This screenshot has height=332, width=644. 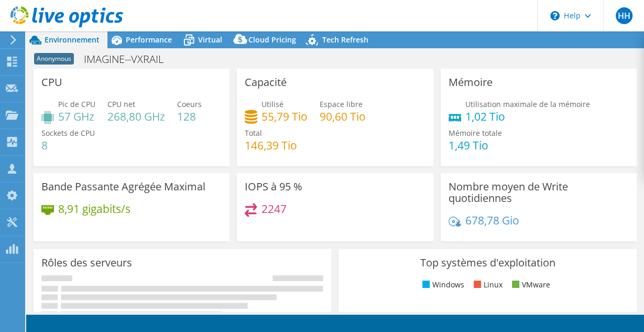 I want to click on h4: 1,02 Tio, so click(x=528, y=117).